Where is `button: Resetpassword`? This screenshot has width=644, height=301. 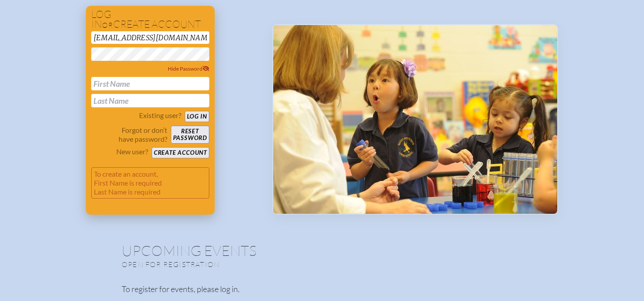
button: Resetpassword is located at coordinates (190, 135).